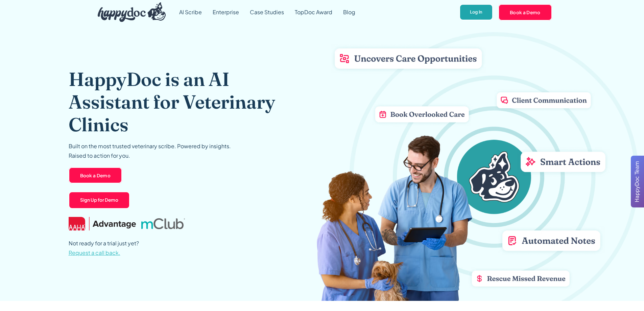 The width and height of the screenshot is (644, 311). Describe the element at coordinates (129, 13) in the screenshot. I see `a: home` at that location.